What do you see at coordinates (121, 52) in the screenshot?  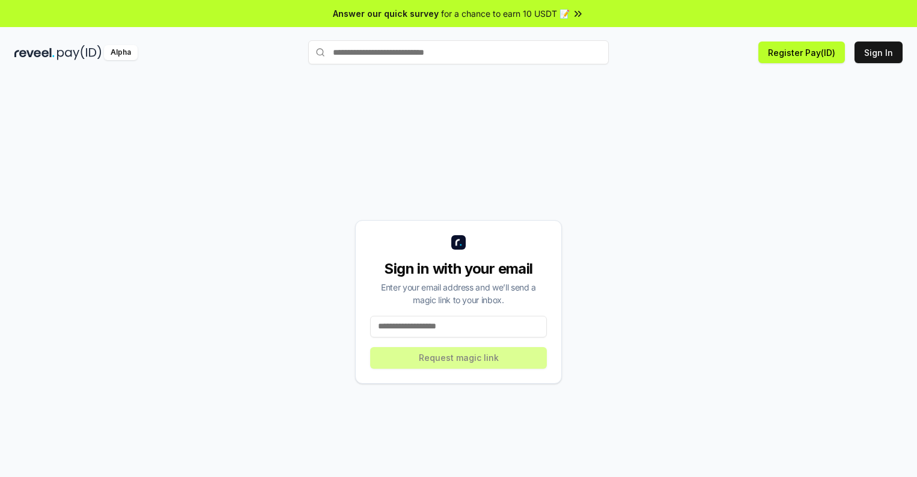 I see `div: Alpha` at bounding box center [121, 52].